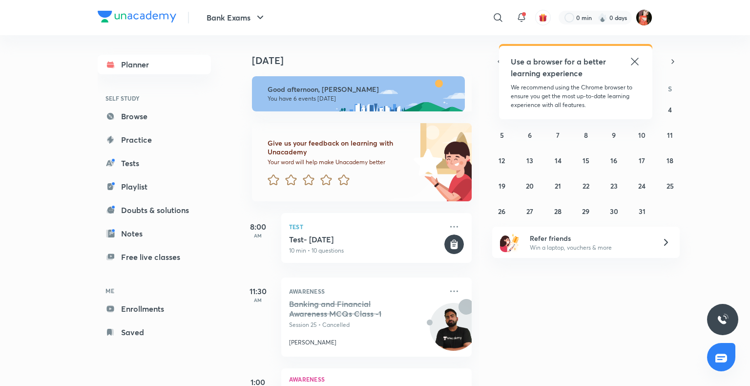 The height and width of the screenshot is (386, 750). What do you see at coordinates (154, 291) in the screenshot?
I see `h6: ME` at bounding box center [154, 291].